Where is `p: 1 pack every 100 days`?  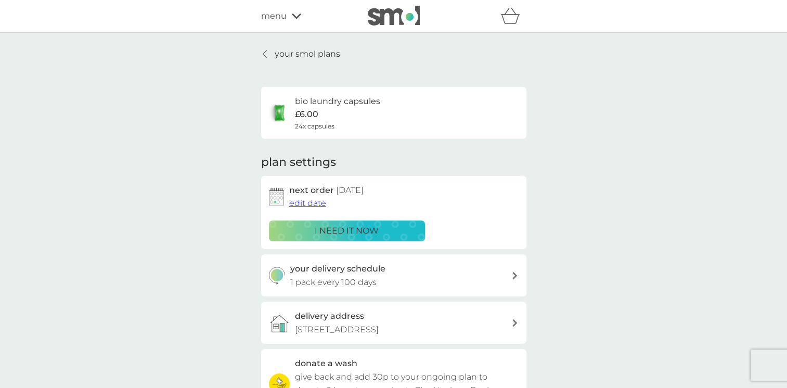
p: 1 pack every 100 days is located at coordinates (334, 283).